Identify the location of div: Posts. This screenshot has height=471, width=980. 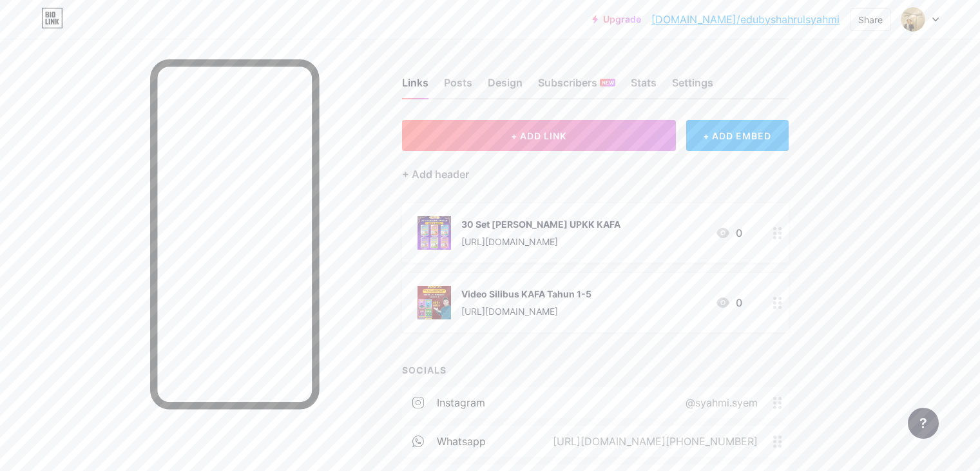
(458, 86).